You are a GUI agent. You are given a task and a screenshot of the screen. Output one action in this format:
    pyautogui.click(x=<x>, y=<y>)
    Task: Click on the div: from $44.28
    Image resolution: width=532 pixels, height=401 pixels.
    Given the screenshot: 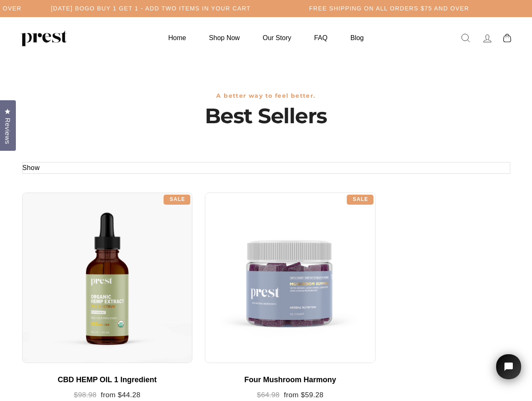 What is the action you would take?
    pyautogui.click(x=107, y=395)
    